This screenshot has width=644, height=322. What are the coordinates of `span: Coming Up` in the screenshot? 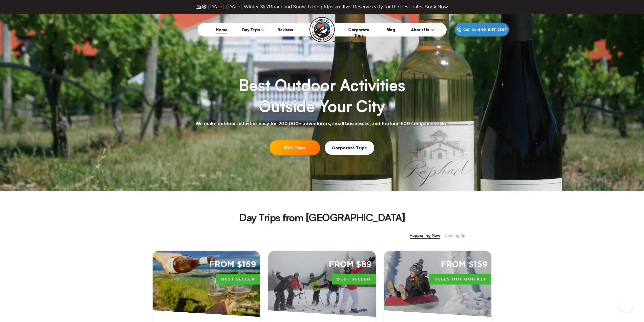 It's located at (455, 235).